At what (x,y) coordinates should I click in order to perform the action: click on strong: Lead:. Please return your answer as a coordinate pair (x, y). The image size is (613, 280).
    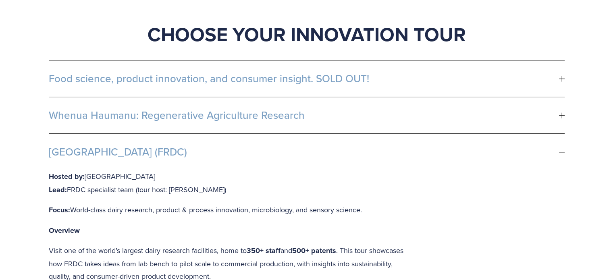
    Looking at the image, I should click on (58, 190).